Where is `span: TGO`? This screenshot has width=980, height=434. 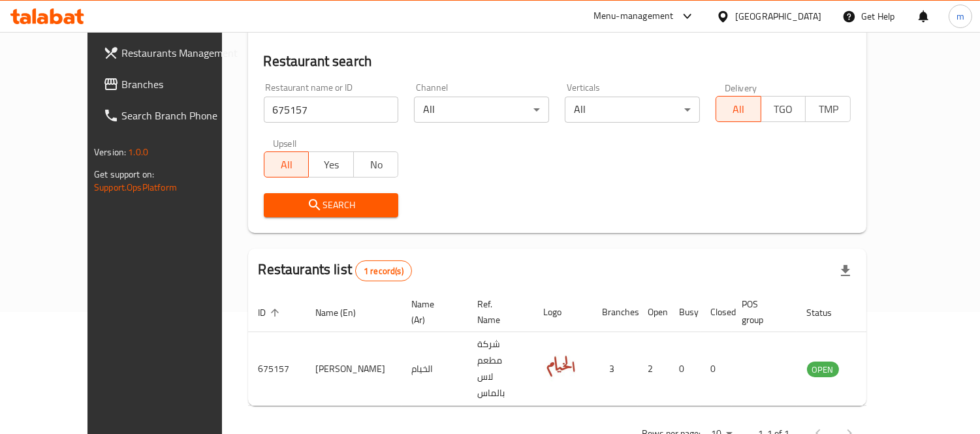 span: TGO is located at coordinates (783, 109).